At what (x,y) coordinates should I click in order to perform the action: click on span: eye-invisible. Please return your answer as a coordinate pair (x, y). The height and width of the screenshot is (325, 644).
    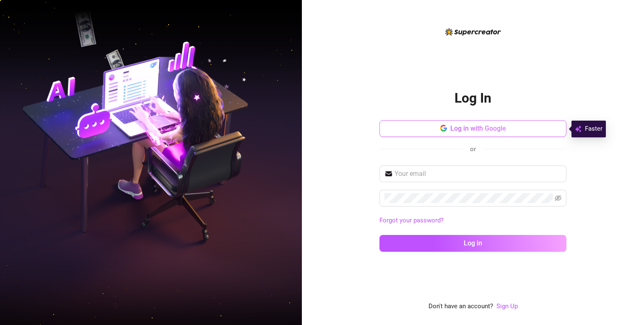
    Looking at the image, I should click on (558, 198).